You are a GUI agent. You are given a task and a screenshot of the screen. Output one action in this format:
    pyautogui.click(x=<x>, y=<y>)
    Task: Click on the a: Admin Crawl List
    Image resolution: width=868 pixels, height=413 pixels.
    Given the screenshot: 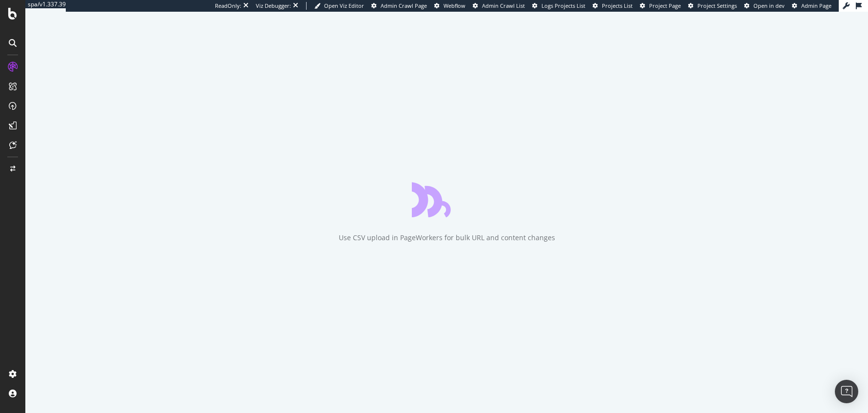 What is the action you would take?
    pyautogui.click(x=499, y=5)
    